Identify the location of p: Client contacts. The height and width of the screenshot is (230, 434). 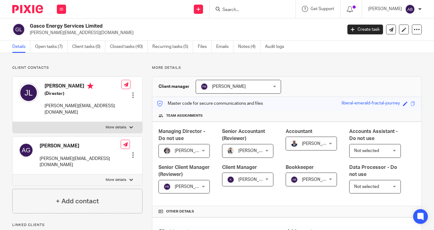
(77, 68).